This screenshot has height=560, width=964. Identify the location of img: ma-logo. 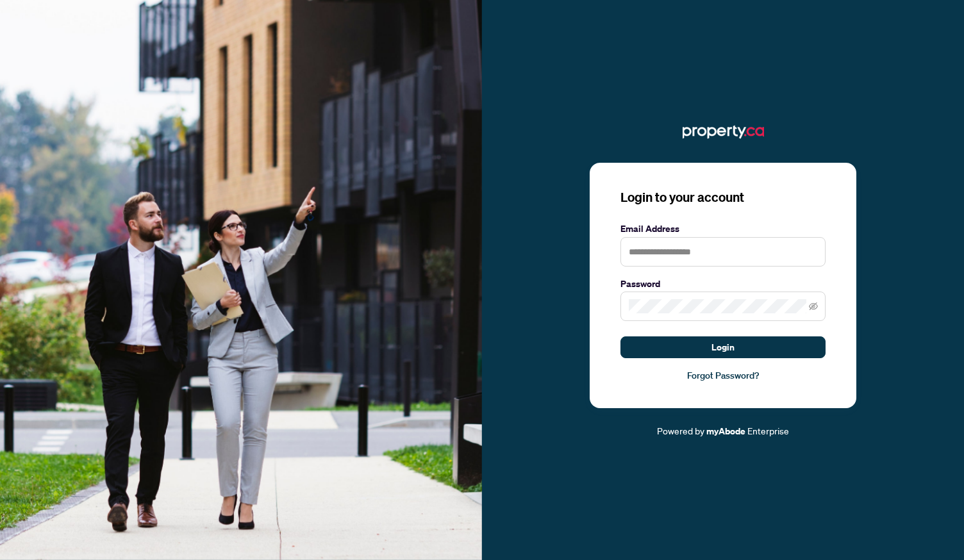
(723, 132).